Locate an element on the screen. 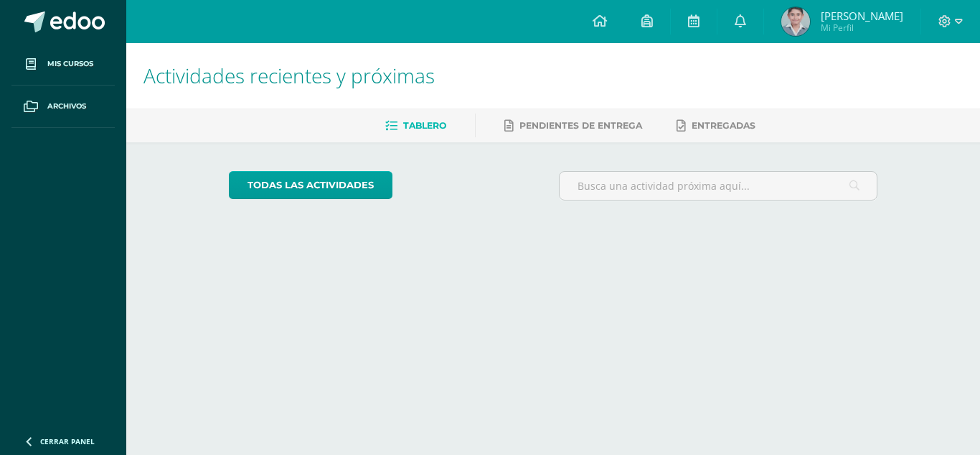  a: Archivos is located at coordinates (63, 106).